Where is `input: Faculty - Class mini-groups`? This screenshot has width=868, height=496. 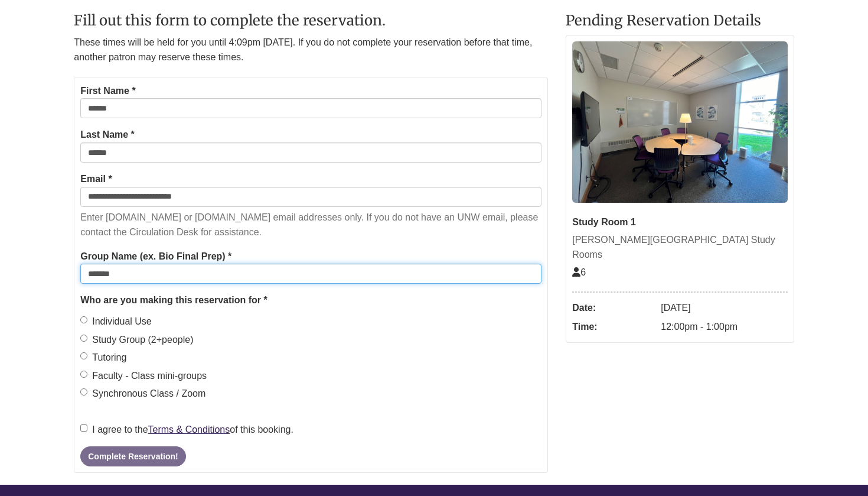
input: Faculty - Class mini-groups is located at coordinates (84, 374).